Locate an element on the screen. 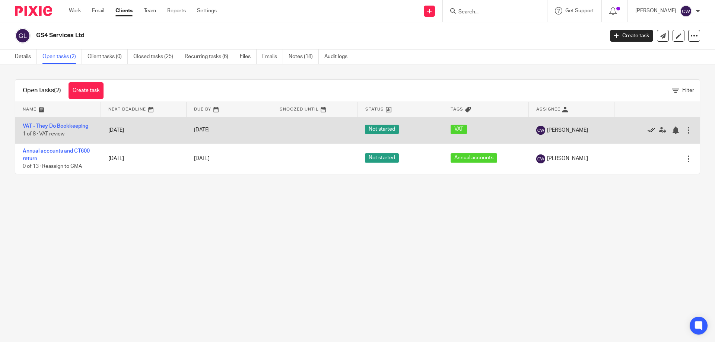  span: Tags is located at coordinates (457, 109).